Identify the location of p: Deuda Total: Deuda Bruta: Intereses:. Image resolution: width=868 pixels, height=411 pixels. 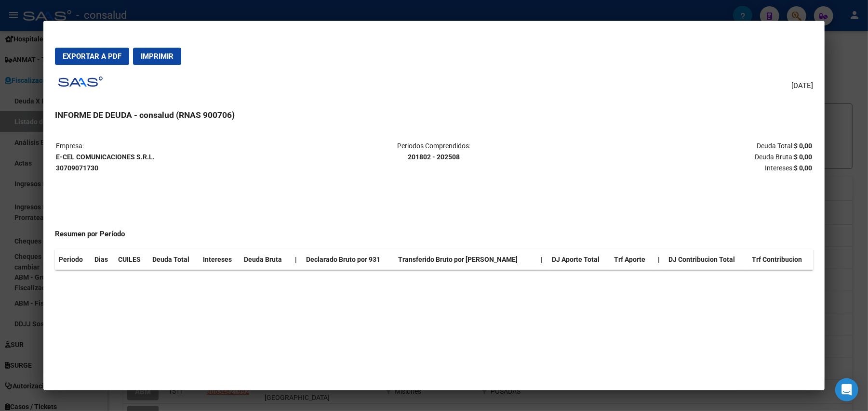
(686, 157).